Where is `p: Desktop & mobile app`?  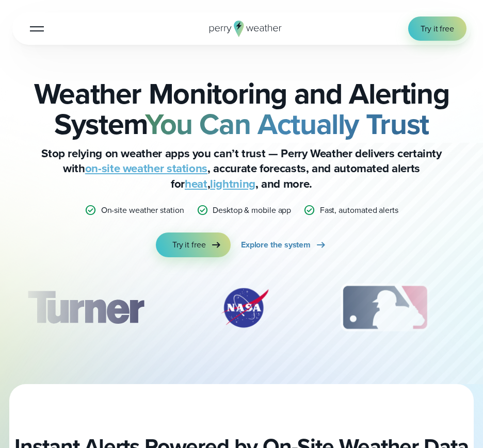
p: Desktop & mobile app is located at coordinates (252, 210).